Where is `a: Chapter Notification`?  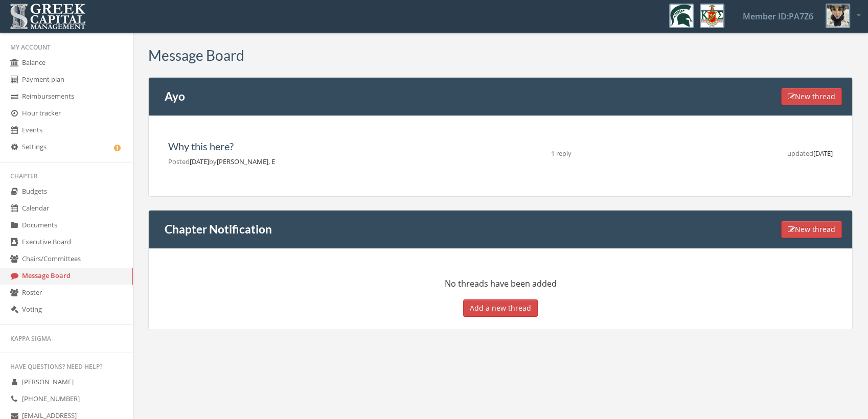
a: Chapter Notification is located at coordinates (218, 229).